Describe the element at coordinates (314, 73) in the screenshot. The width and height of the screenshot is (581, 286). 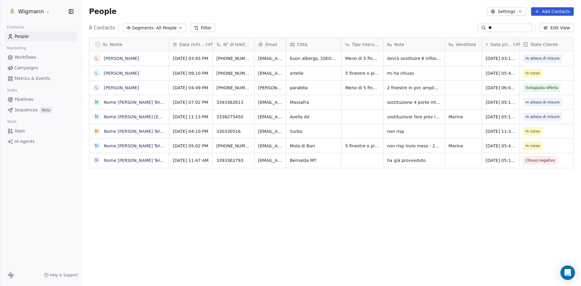
I see `span: ortelle` at that location.